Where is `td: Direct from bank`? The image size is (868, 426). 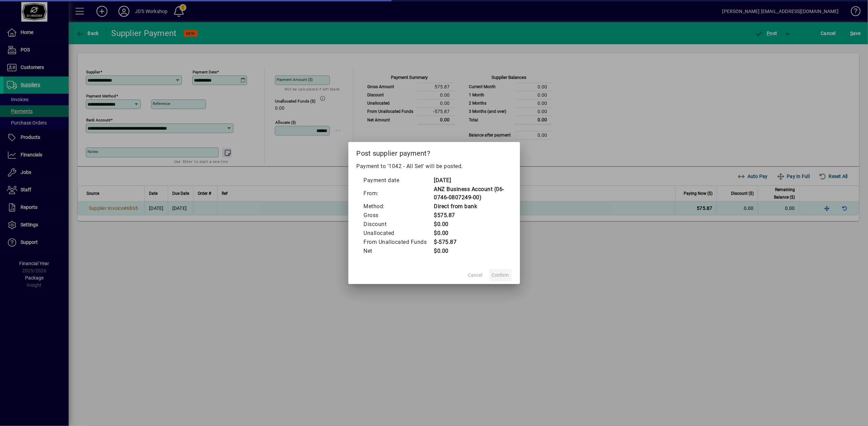 td: Direct from bank is located at coordinates (469, 207).